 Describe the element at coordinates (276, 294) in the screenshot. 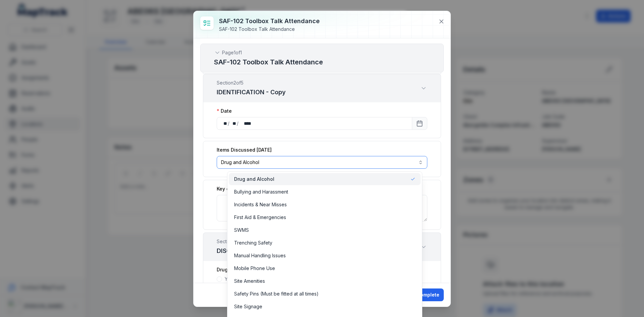

I see `span: Safety Pins (Must be fitted at all times)` at that location.